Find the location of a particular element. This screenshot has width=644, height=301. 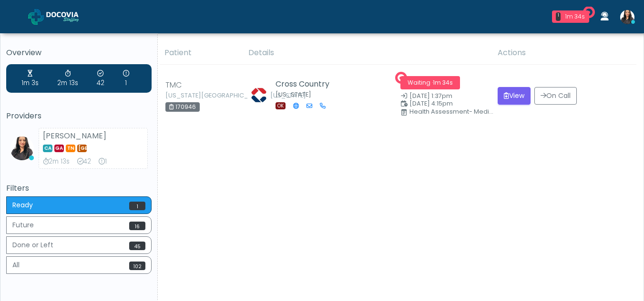

th: Actions is located at coordinates (564, 53).